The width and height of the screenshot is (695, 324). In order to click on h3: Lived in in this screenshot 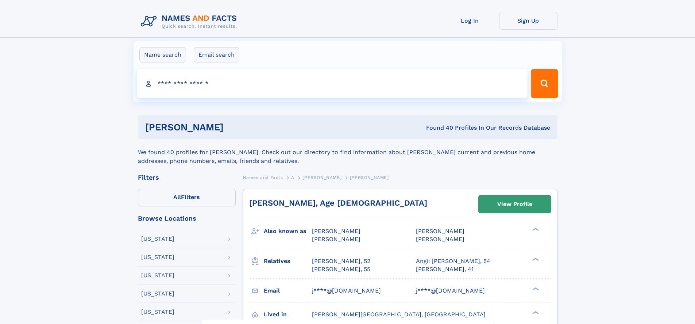, I will do `click(288, 314)`.